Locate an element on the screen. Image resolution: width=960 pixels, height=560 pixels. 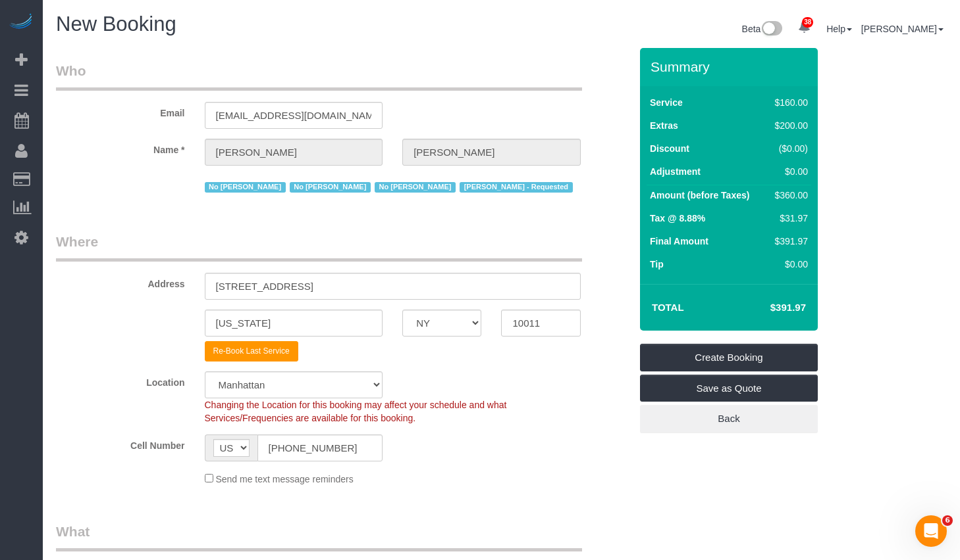
label: Service is located at coordinates (667, 103).